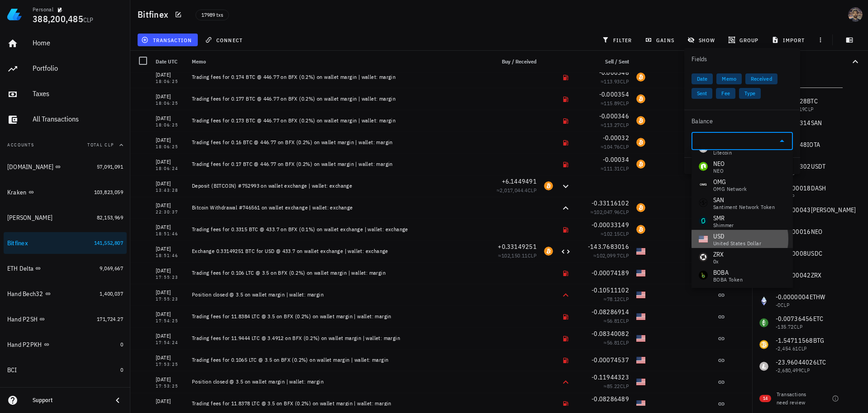  I want to click on div: Paid Fee, so click(681, 62).